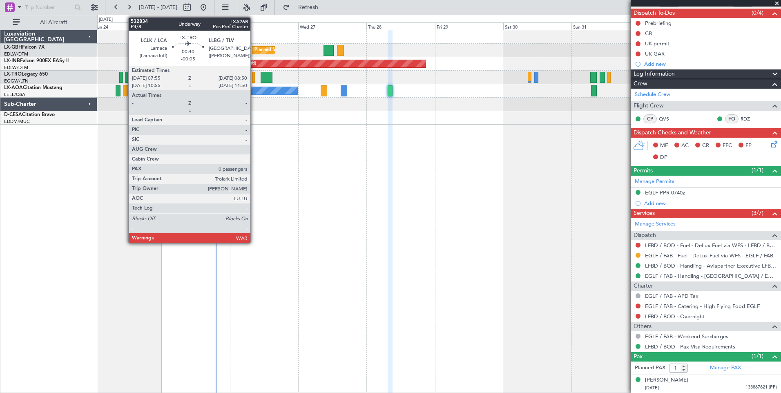 Image resolution: width=781 pixels, height=393 pixels. What do you see at coordinates (36, 61) in the screenshot?
I see `a: LX-INBFalcon 900EX EASy II` at bounding box center [36, 61].